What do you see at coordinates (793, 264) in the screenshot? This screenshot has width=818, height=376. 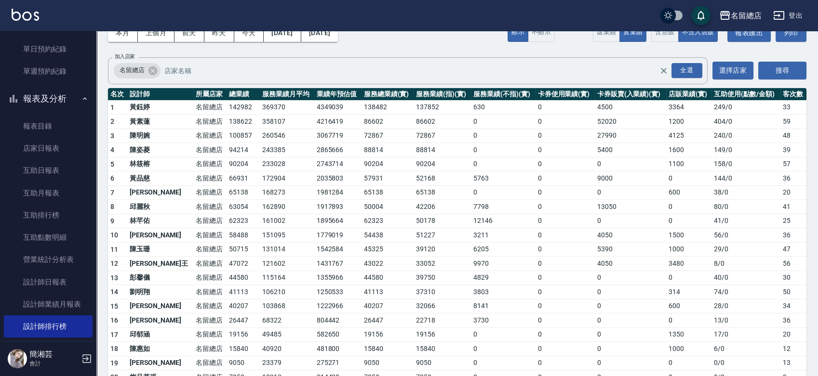 I see `td: 56` at bounding box center [793, 264].